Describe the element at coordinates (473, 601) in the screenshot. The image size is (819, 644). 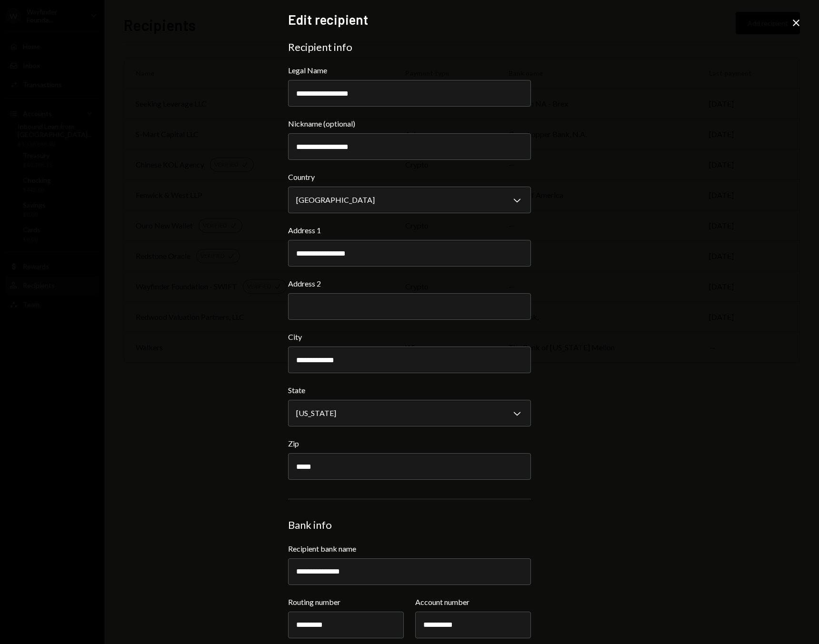
I see `label: Account number` at that location.